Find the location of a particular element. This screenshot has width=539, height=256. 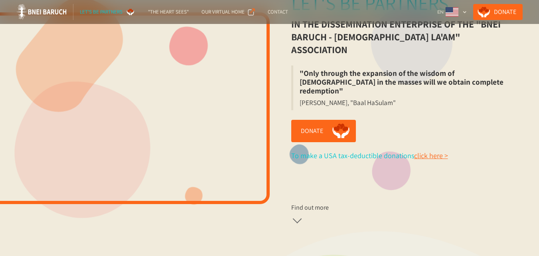

div: To make a USA tax-deductible donations is located at coordinates (369, 156).